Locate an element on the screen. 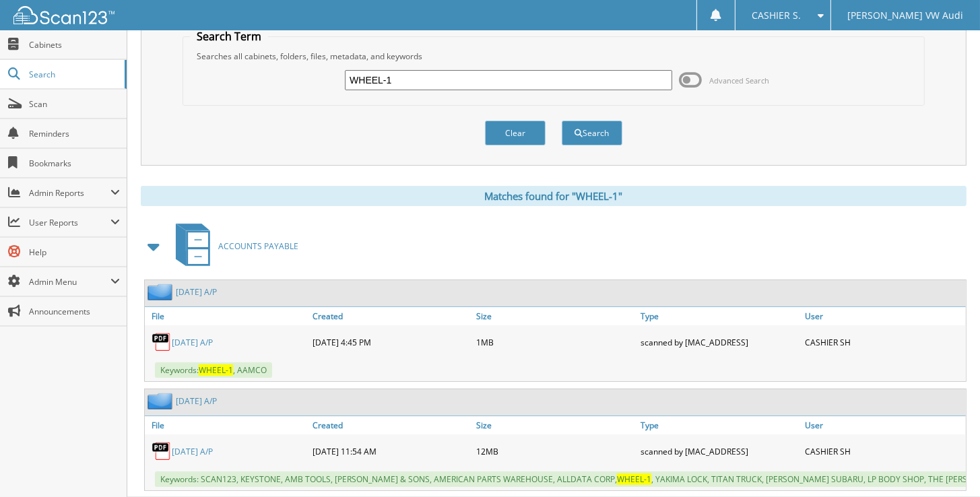 Image resolution: width=980 pixels, height=497 pixels. span: CASHIER S. is located at coordinates (776, 16).